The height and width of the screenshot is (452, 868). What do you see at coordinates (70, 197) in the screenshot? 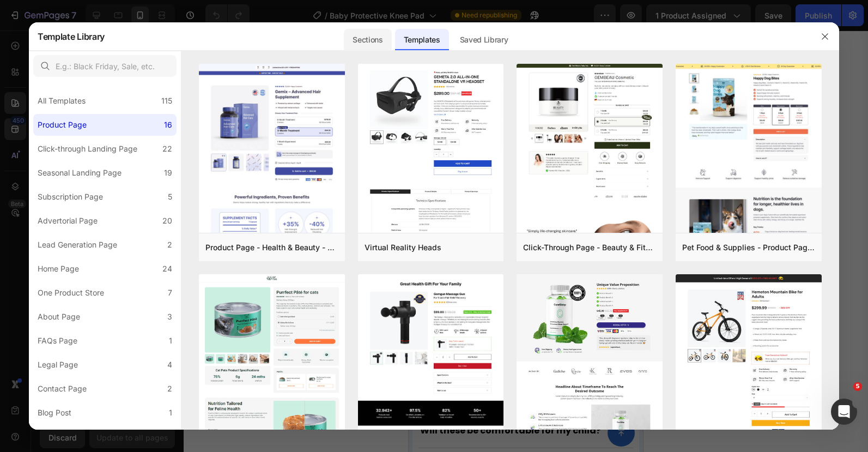
I see `div: Subscription Page` at bounding box center [70, 197].